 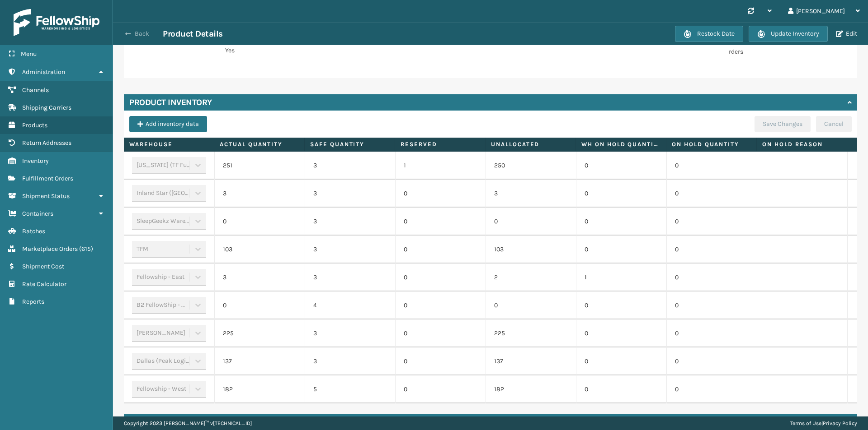 I want to click on span: Channels, so click(x=35, y=90).